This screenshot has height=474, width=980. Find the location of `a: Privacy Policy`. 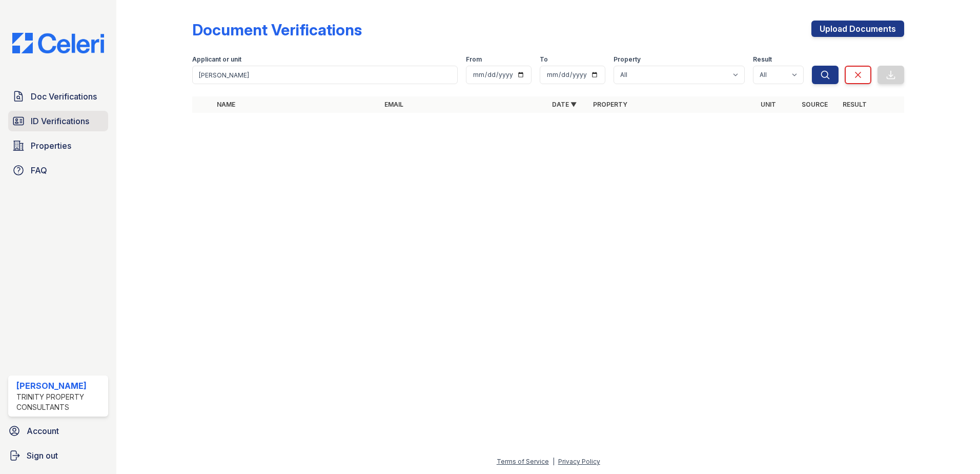

a: Privacy Policy is located at coordinates (579, 461).